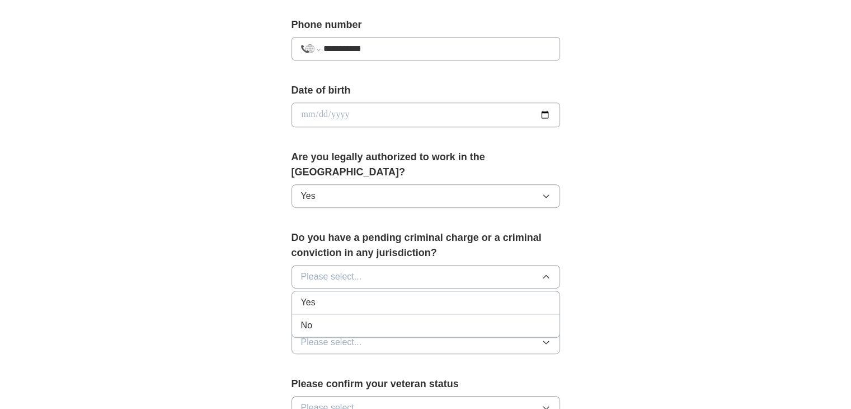 The image size is (851, 409). I want to click on label: Do you have a pending criminal charge or a criminal conviction in any jurisdiction?, so click(426, 245).